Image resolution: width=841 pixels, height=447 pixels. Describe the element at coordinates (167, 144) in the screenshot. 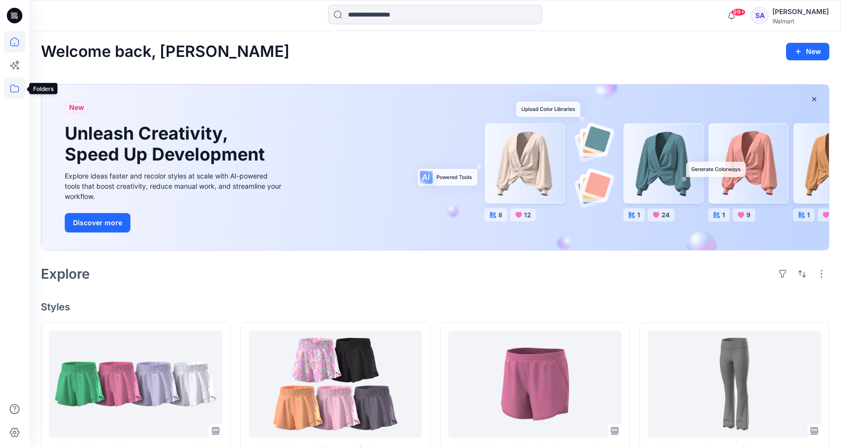

I see `h1: Unleash Creativity, Speed Up Development` at that location.